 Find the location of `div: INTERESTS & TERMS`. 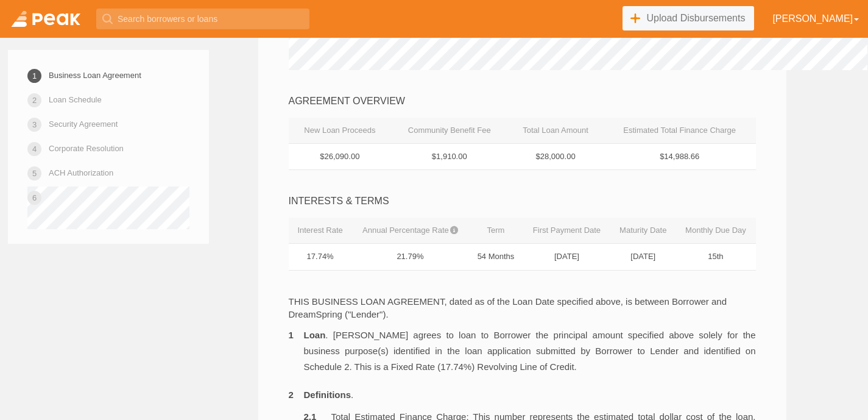

div: INTERESTS & TERMS is located at coordinates (522, 201).